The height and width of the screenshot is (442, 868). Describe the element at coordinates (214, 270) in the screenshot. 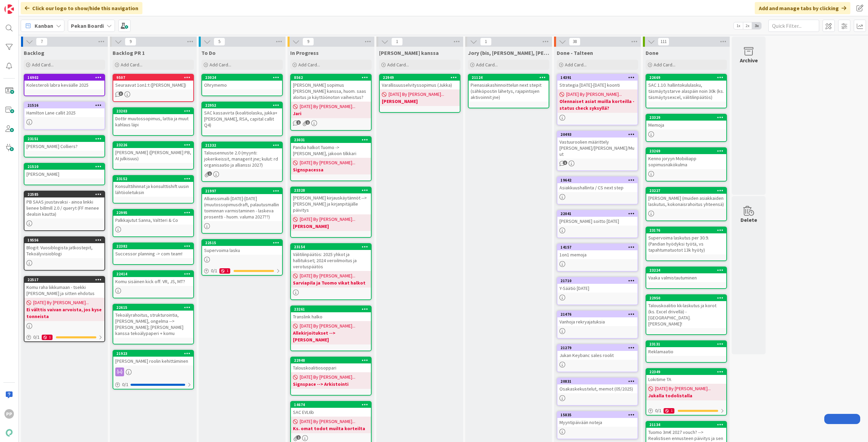

I see `span: 0 / 1` at that location.